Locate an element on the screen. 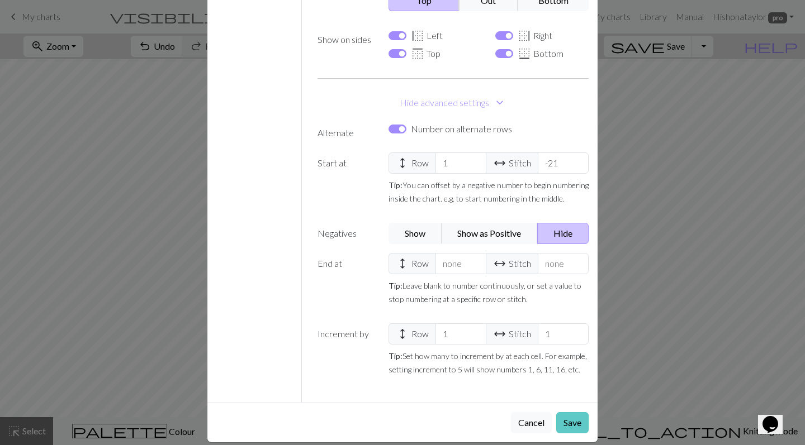  span: border_right is located at coordinates (524, 36).